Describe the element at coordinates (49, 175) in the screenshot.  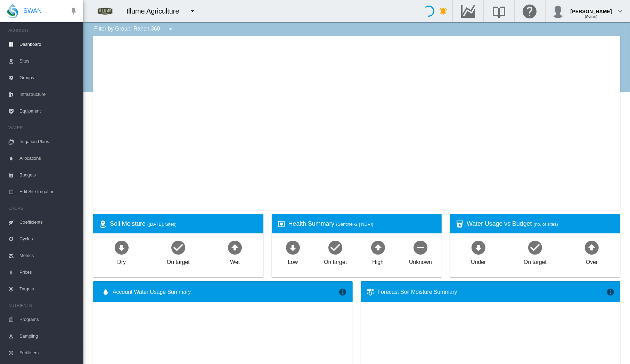
I see `span: Budgets` at that location.